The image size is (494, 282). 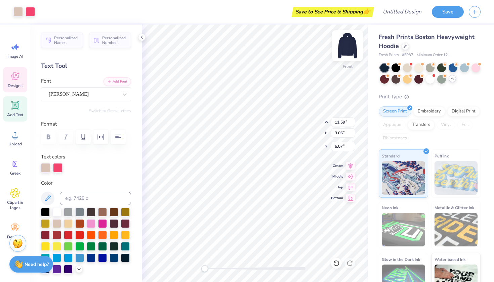 What do you see at coordinates (429, 97) in the screenshot?
I see `div: Print Type` at bounding box center [429, 97].